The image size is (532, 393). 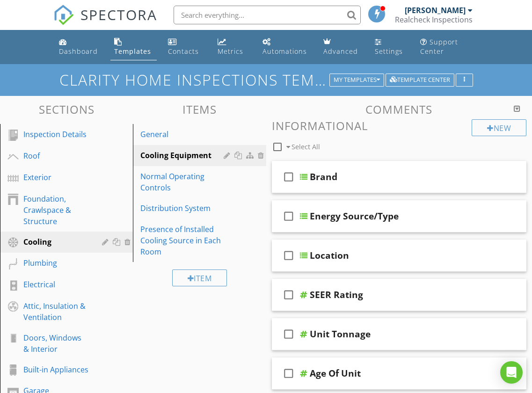 What do you see at coordinates (230, 51) in the screenshot?
I see `div: Metrics` at bounding box center [230, 51].